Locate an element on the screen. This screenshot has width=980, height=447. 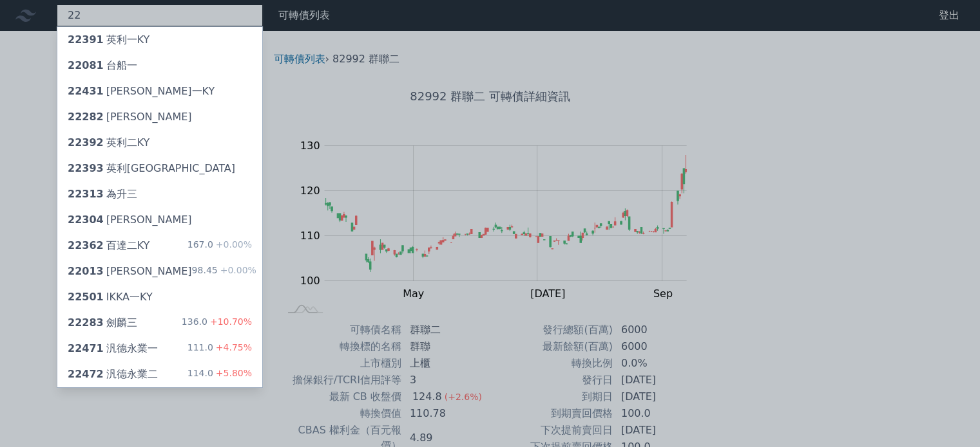
span: 22282 is located at coordinates (86, 116).